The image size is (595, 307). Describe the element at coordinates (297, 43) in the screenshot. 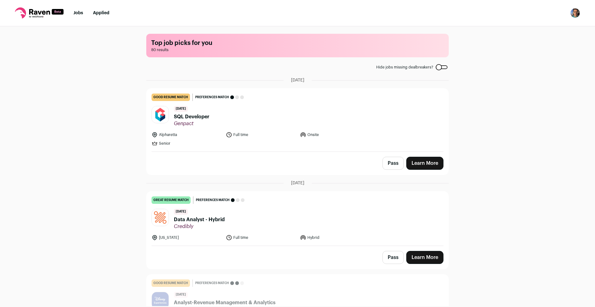

I see `h1: Top job picks for you` at that location.